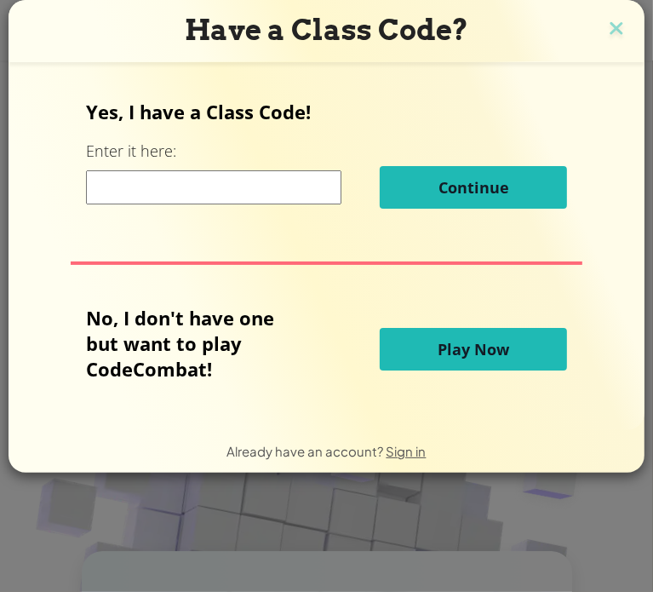  I want to click on p: Yes, I have a Class Code!, so click(327, 112).